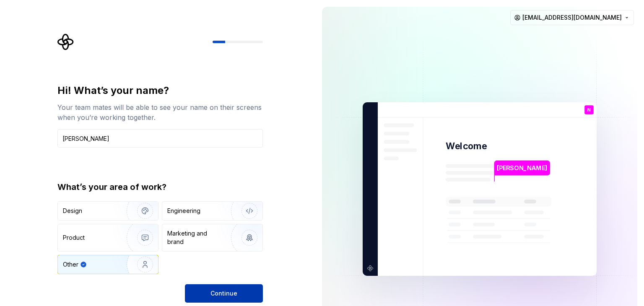  Describe the element at coordinates (71, 264) in the screenshot. I see `div: Other` at that location.